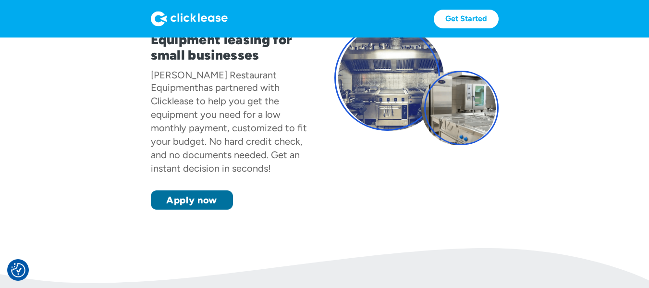  What do you see at coordinates (18, 270) in the screenshot?
I see `button: Consent Preferences` at bounding box center [18, 270].